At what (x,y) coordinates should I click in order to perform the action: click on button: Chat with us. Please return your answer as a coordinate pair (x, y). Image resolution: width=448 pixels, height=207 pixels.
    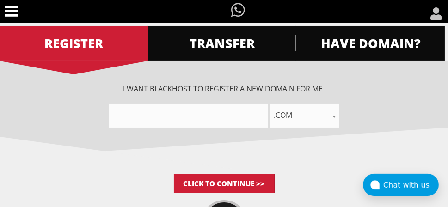
    Looking at the image, I should click on (401, 185).